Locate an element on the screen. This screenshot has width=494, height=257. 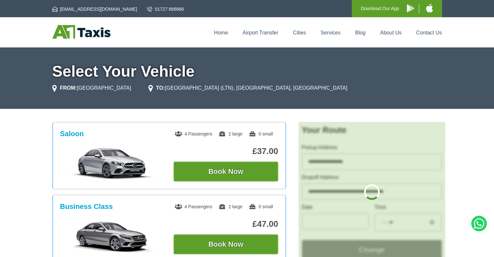
a: Contact Us is located at coordinates (428, 32).